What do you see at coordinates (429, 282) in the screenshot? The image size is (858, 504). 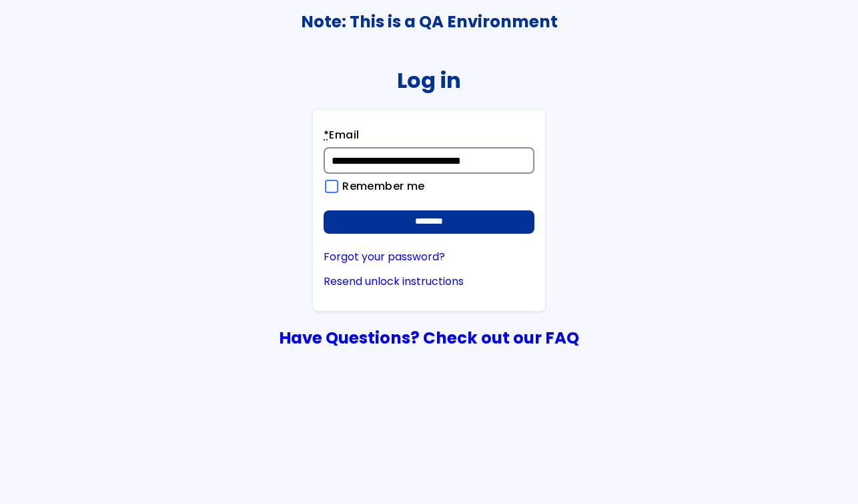 I see `a: Resend unlock instructions` at bounding box center [429, 282].